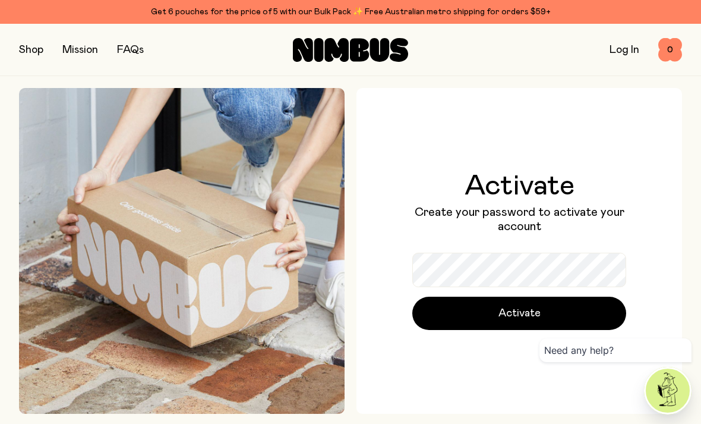 The height and width of the screenshot is (424, 701). I want to click on div: Need any help?, so click(615, 350).